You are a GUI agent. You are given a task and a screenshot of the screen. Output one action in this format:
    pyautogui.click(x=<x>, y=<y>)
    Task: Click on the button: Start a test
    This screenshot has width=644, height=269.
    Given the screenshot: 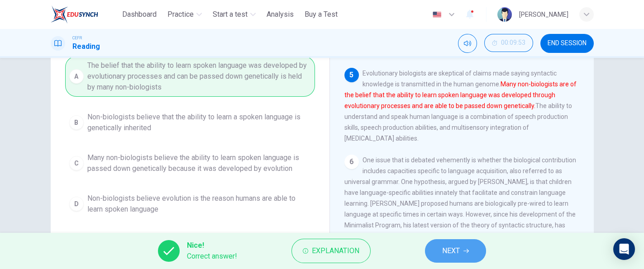 What is the action you would take?
    pyautogui.click(x=234, y=15)
    